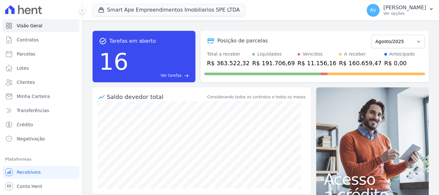  I want to click on div: R$ 0,00, so click(400, 63).